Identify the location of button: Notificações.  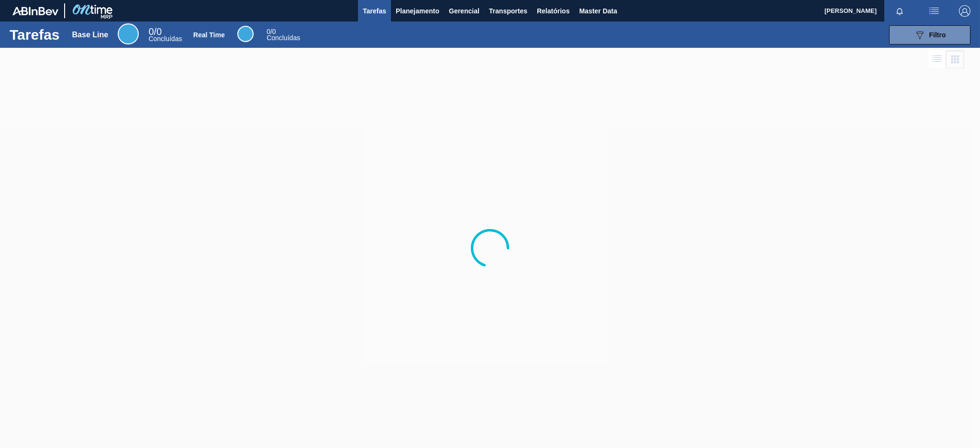
(899, 11).